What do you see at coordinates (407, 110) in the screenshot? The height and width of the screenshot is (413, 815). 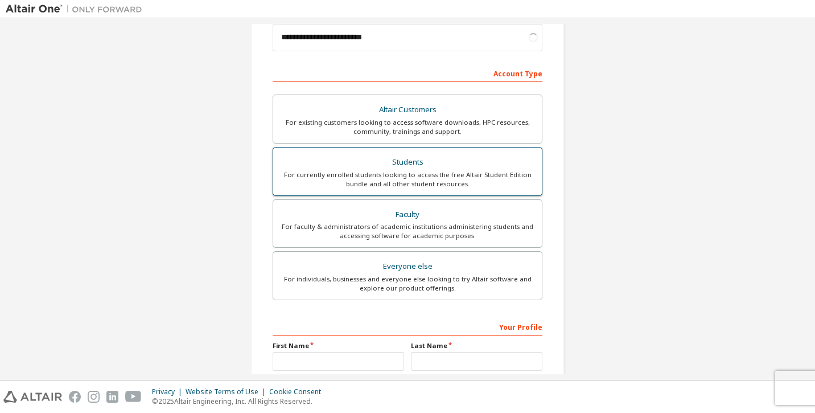 I see `div: Altair Customers` at bounding box center [407, 110].